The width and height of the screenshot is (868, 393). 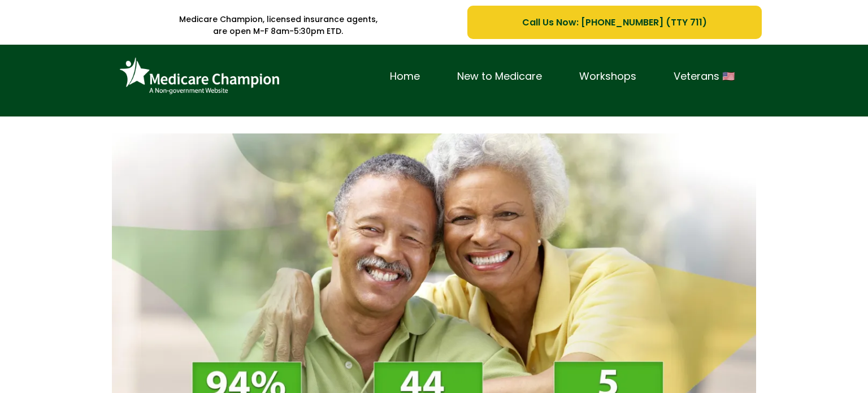 I want to click on a: Home, so click(x=405, y=77).